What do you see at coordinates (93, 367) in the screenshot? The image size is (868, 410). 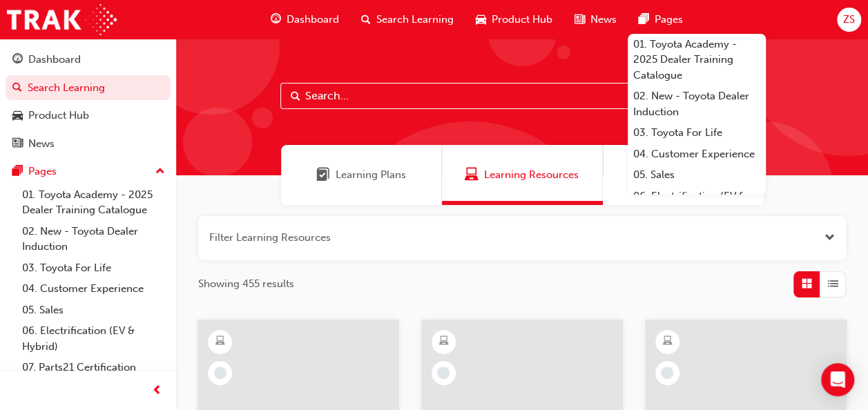 I see `a: 07. Parts21 Certification` at bounding box center [93, 367].